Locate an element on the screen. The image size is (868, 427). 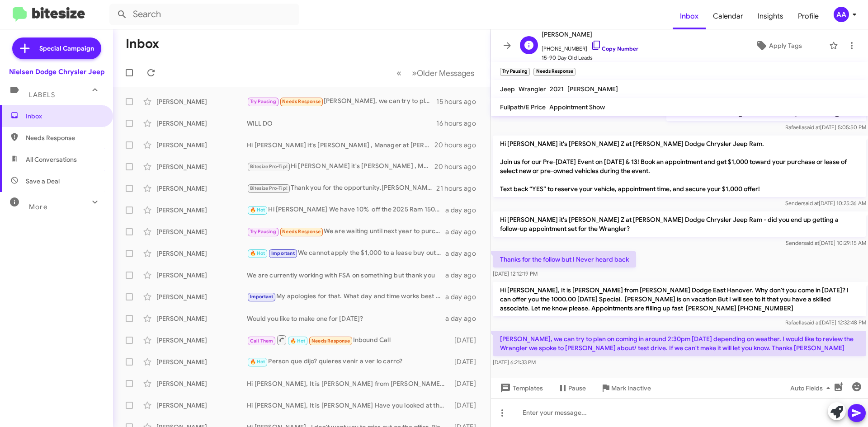
div: AA is located at coordinates (841, 14).